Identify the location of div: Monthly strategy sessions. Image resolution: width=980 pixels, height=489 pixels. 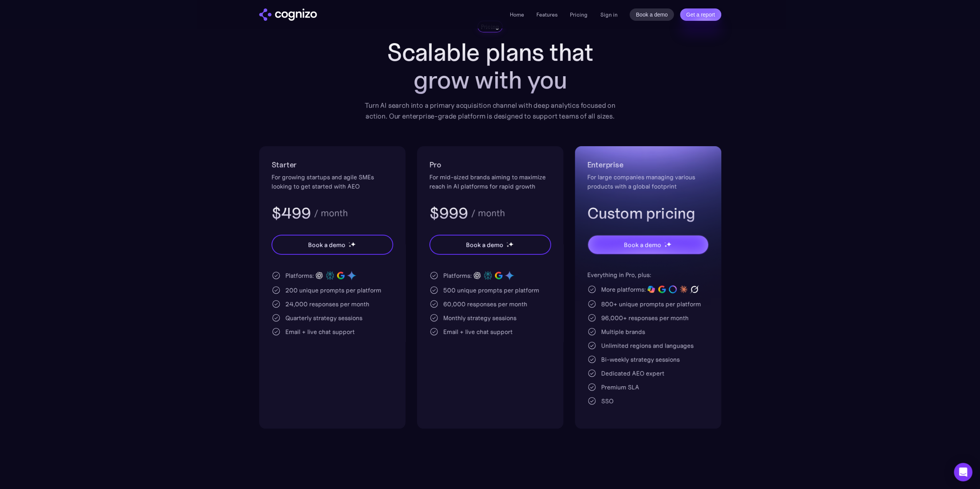
(480, 318).